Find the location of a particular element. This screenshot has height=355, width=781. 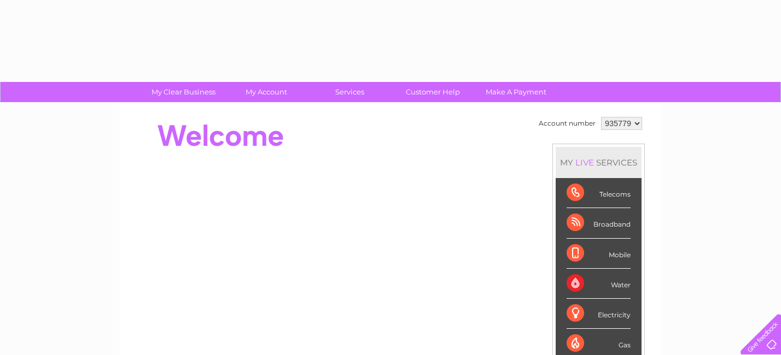

a: My Account is located at coordinates (266, 92).